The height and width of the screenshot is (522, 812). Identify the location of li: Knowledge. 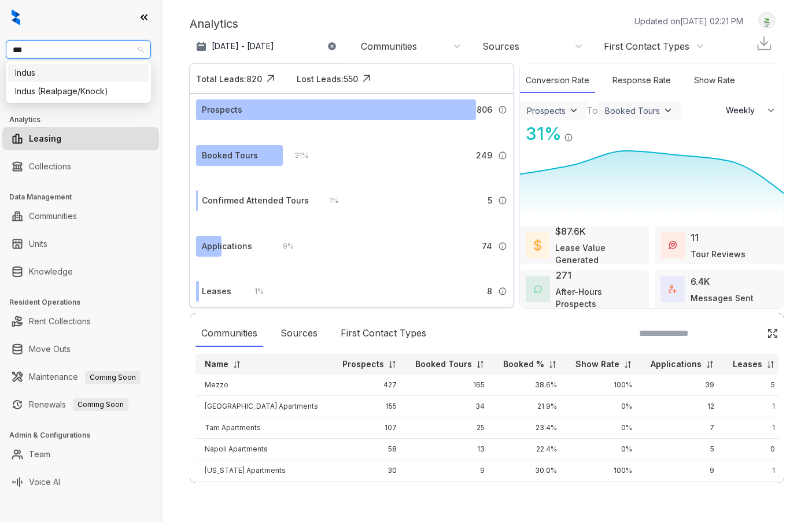
(81, 272).